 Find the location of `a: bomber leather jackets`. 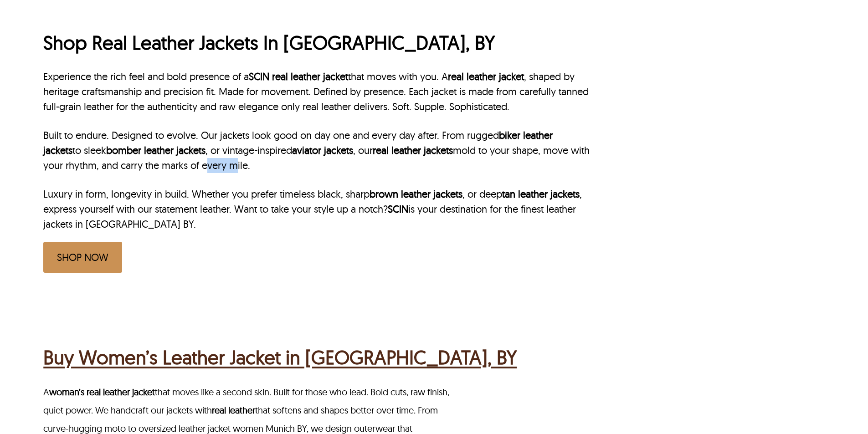

a: bomber leather jackets is located at coordinates (156, 151).